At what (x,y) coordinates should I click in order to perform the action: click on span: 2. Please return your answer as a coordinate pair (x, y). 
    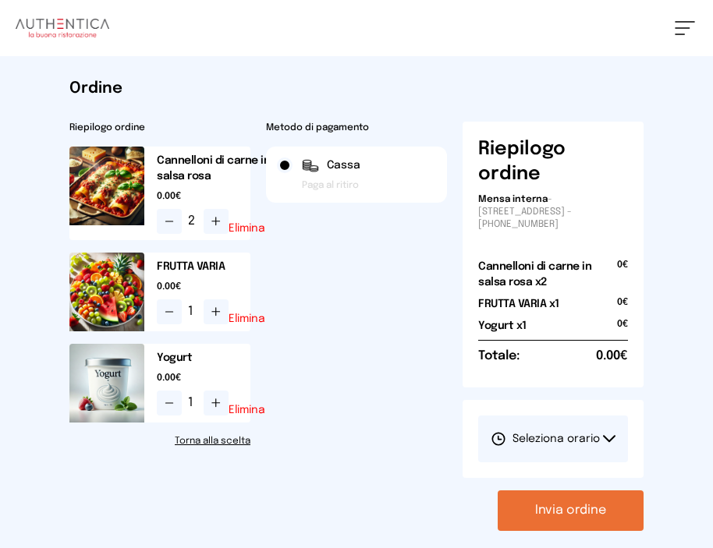
    Looking at the image, I should click on (193, 221).